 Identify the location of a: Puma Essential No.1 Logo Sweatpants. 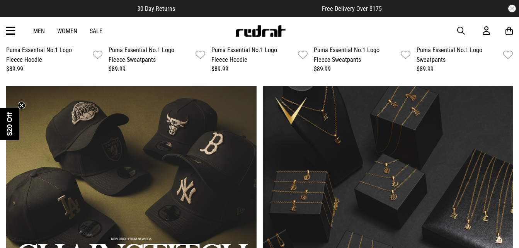
(458, 55).